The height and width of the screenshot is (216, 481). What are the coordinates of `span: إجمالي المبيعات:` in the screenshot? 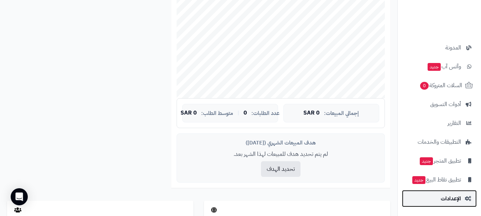 It's located at (342, 113).